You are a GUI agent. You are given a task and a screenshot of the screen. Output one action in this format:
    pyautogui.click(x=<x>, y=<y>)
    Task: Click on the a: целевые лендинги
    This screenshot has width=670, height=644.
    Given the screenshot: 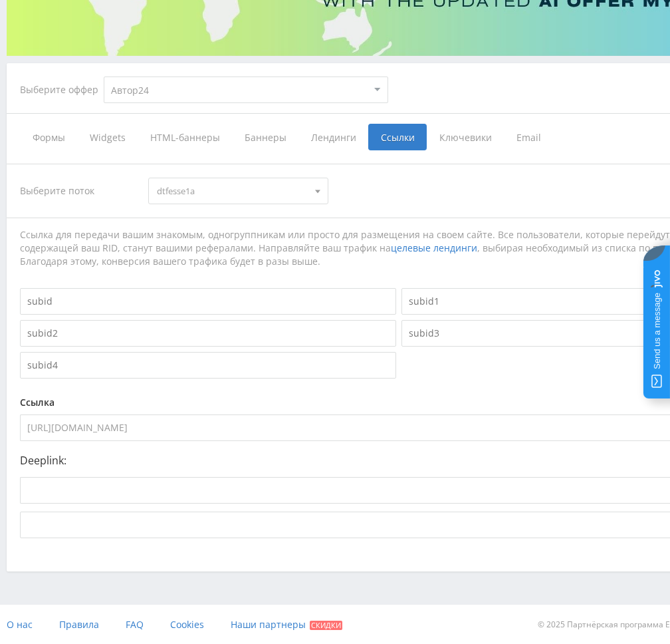 What is the action you would take?
    pyautogui.click(x=434, y=247)
    